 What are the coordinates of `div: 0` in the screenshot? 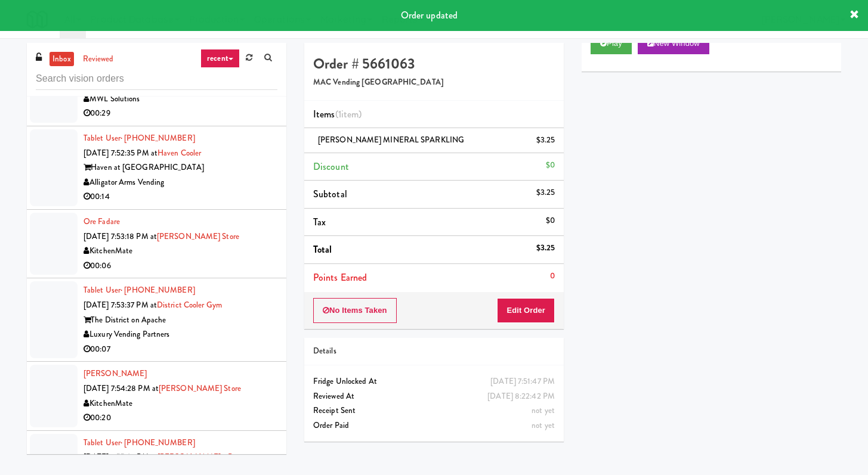 It's located at (552, 276).